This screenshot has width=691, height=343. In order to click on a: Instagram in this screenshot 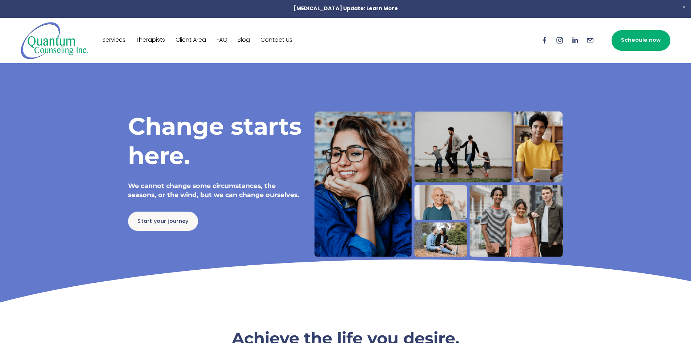, I will do `click(560, 40)`.